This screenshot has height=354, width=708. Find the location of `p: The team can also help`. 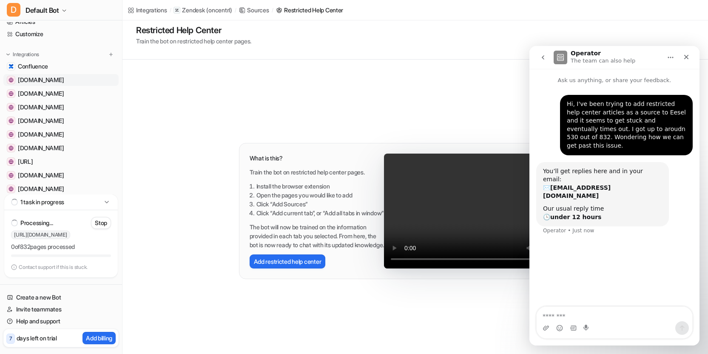

p: The team can also help is located at coordinates (74, 15).